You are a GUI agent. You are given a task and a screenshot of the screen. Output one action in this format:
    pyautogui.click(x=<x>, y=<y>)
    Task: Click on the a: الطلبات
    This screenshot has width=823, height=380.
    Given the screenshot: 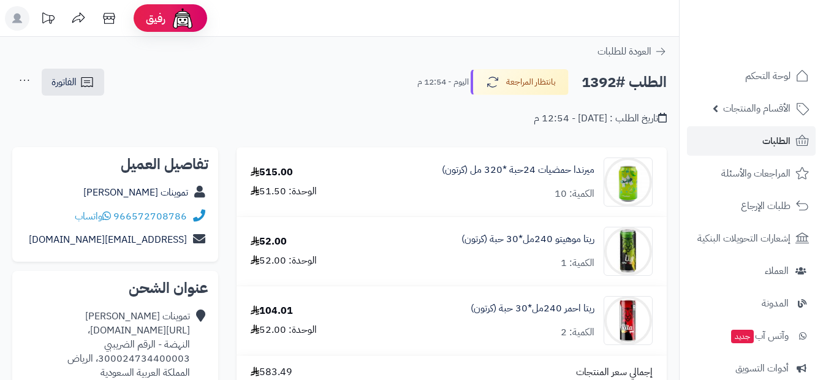 What is the action you would take?
    pyautogui.click(x=752, y=141)
    